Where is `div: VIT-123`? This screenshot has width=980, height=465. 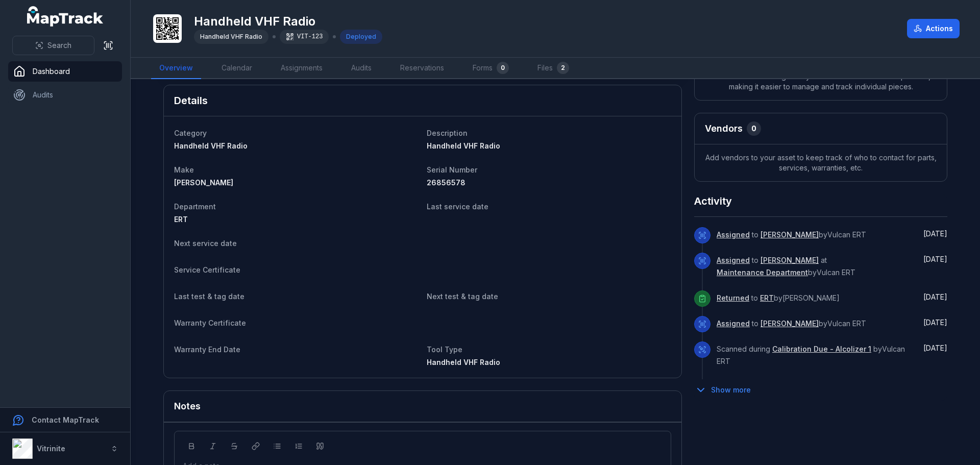
div: VIT-123 is located at coordinates (304, 37).